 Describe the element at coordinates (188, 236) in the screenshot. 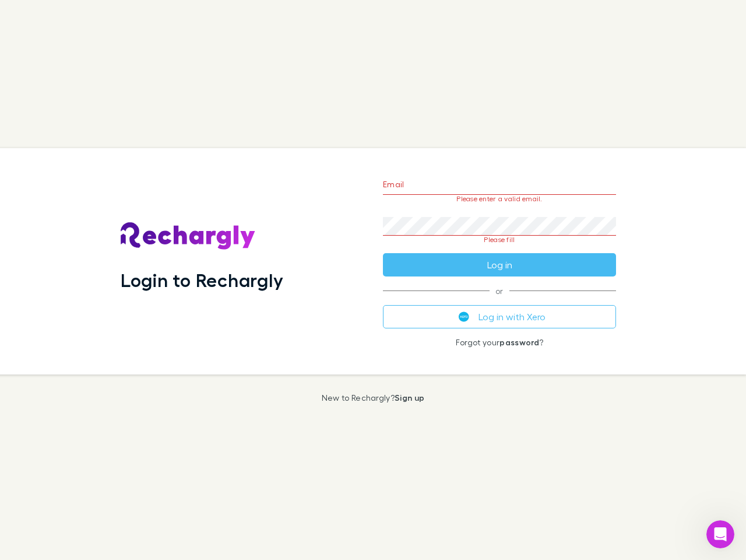

I see `img: Rechargly's Logo` at that location.